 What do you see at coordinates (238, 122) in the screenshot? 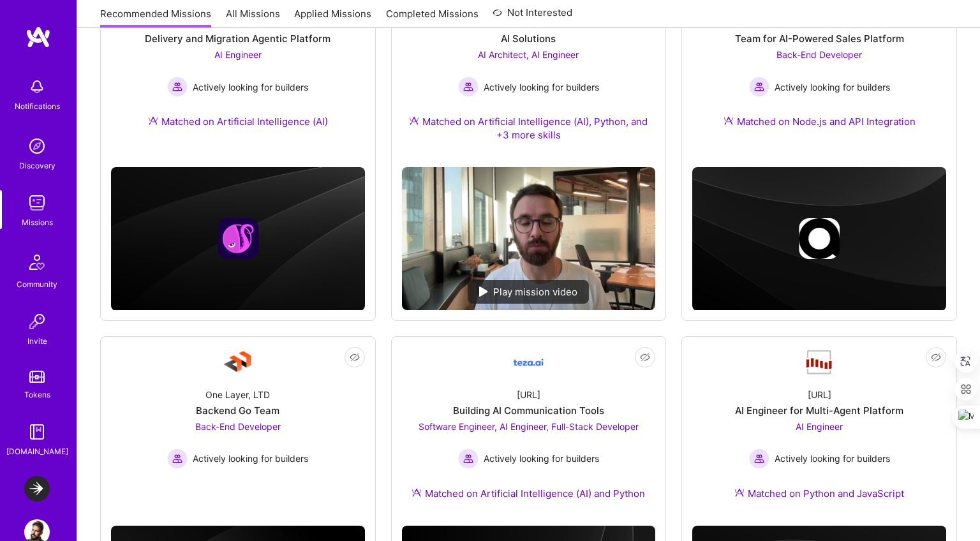
I see `div: Matched on Artificial Intelligence (AI)` at bounding box center [238, 122].